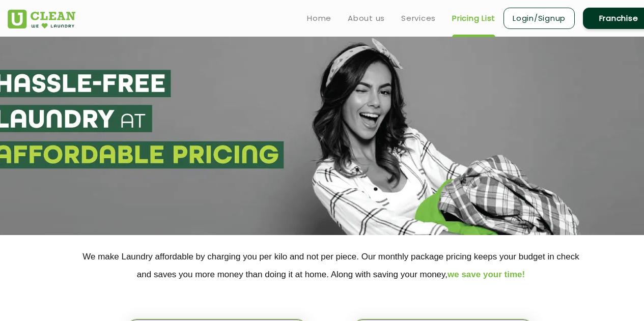 This screenshot has width=644, height=321. What do you see at coordinates (366, 18) in the screenshot?
I see `a: About us` at bounding box center [366, 18].